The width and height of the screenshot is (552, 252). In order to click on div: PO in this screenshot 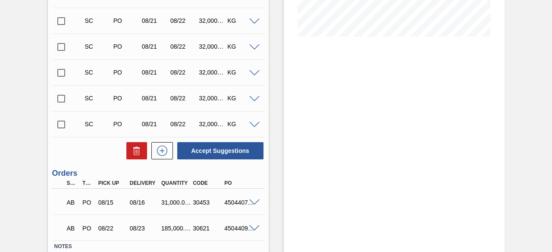, I will do `click(239, 183)`.